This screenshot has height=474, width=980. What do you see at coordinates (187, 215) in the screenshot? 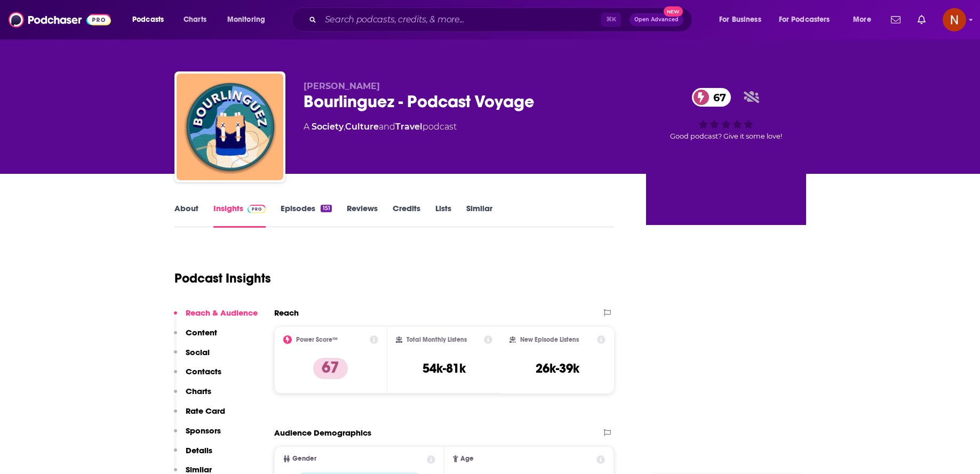
I see `a: About` at bounding box center [187, 215].